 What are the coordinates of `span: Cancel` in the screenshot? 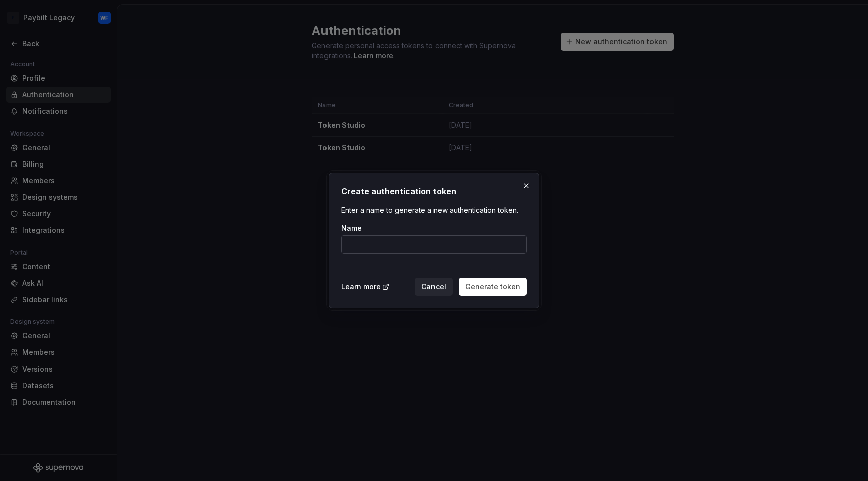 It's located at (434, 287).